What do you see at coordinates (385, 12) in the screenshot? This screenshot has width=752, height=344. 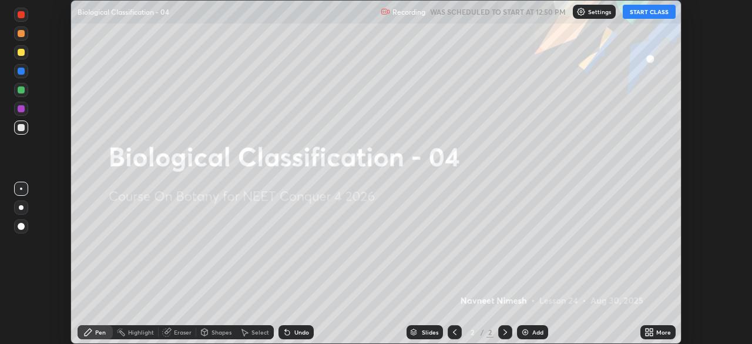 I see `img: recording.375f2c34.svg` at bounding box center [385, 12].